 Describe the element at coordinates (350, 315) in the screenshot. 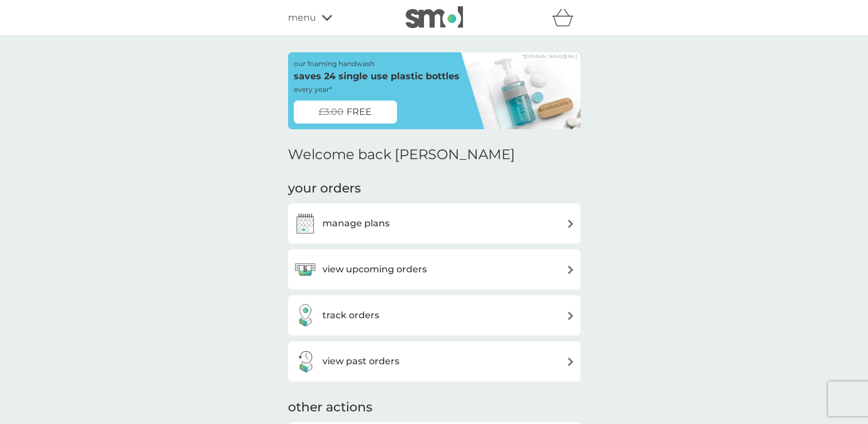

I see `h3: track orders` at that location.